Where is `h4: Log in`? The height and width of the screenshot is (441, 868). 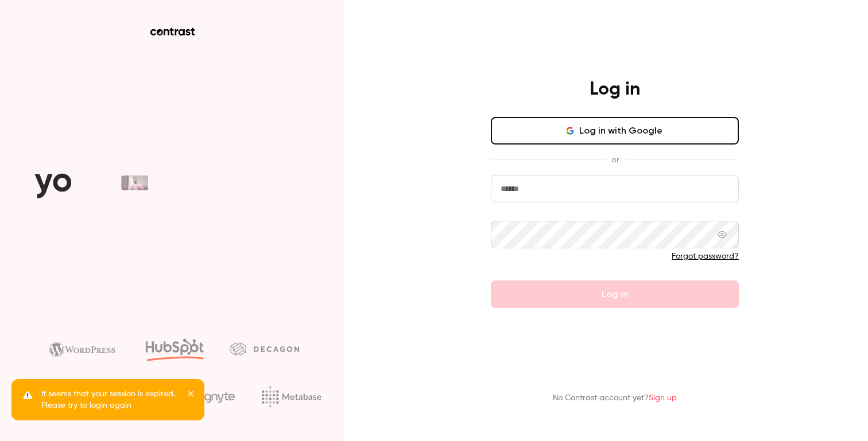 h4: Log in is located at coordinates (615, 89).